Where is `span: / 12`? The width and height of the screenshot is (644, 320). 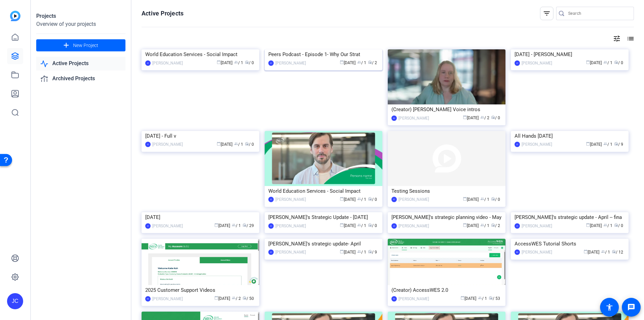
span: / 12 is located at coordinates (618, 253).